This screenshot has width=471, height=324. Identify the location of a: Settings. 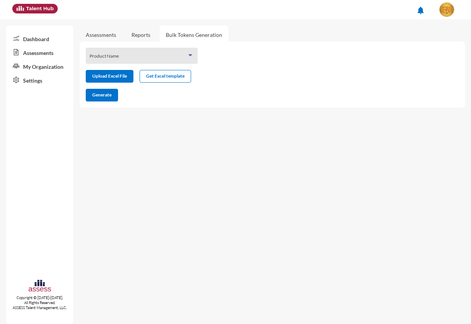
(40, 80).